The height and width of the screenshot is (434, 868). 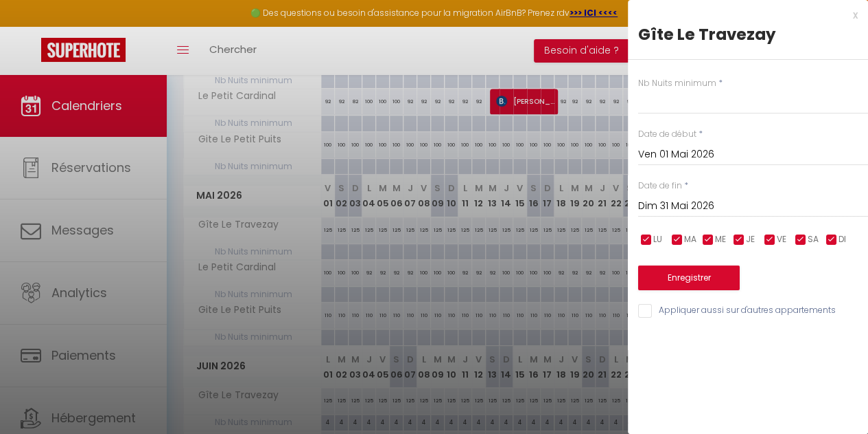 I want to click on span: SA, so click(x=813, y=239).